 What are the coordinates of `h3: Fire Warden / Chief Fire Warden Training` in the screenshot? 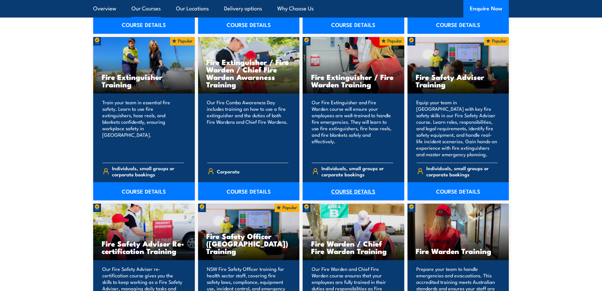 It's located at (353, 247).